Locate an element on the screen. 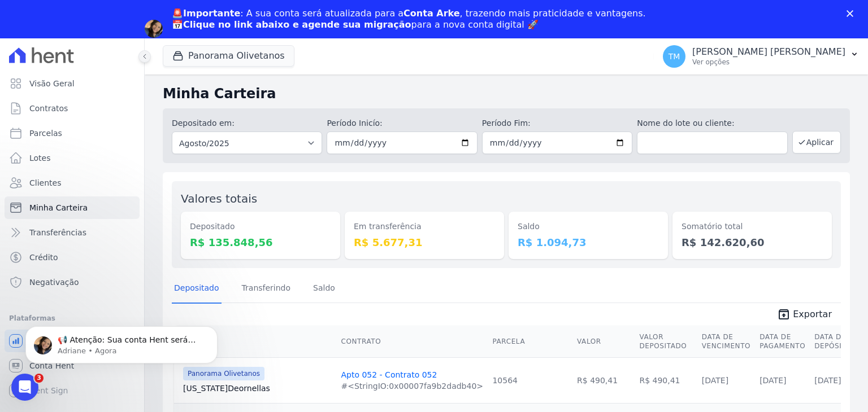 This screenshot has height=412, width=868. a: Visão Geral is located at coordinates (72, 84).